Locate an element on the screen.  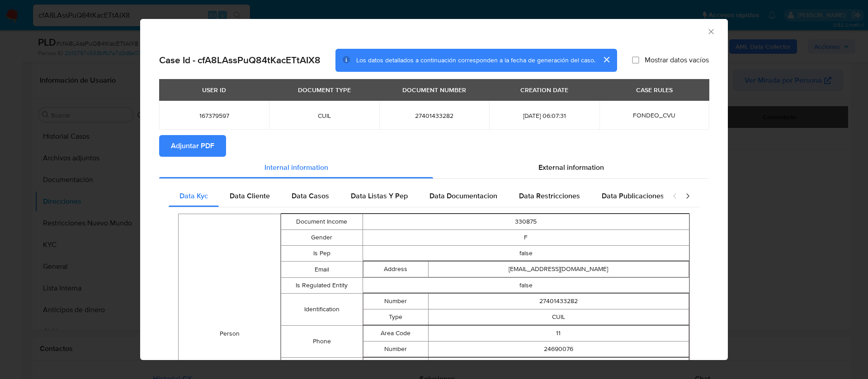
span: Data Kyc is located at coordinates (194, 196).